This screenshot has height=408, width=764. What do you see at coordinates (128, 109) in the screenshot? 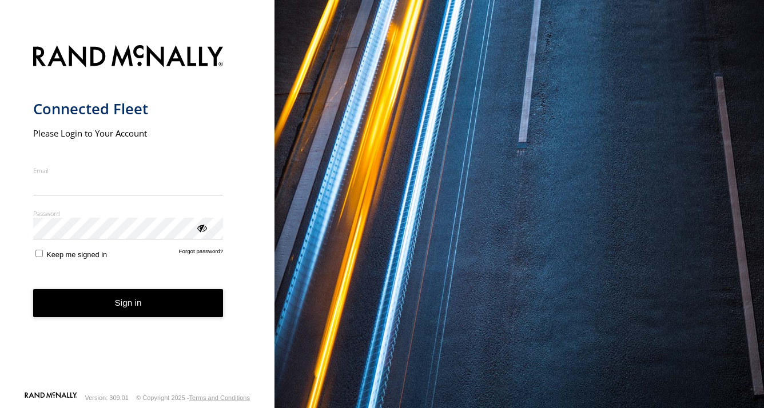
I see `h1: Connected Fleet` at bounding box center [128, 109].